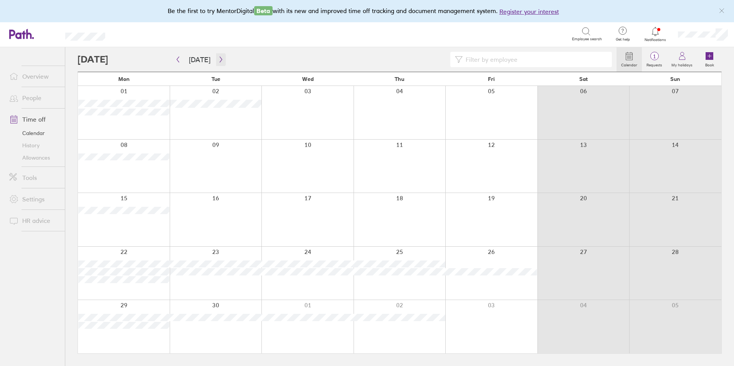 The width and height of the screenshot is (734, 366). I want to click on a: Allowances, so click(34, 158).